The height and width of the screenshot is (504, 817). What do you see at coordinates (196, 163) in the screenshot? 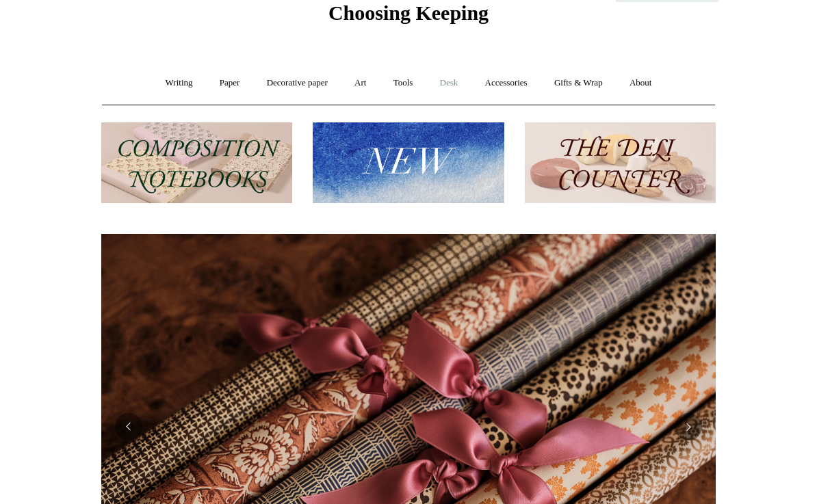
I see `img: 202302 Composition ledgers.jpg__PID:69722ee6-fa44-49dd-a067-31375e5d54ec` at bounding box center [196, 163].